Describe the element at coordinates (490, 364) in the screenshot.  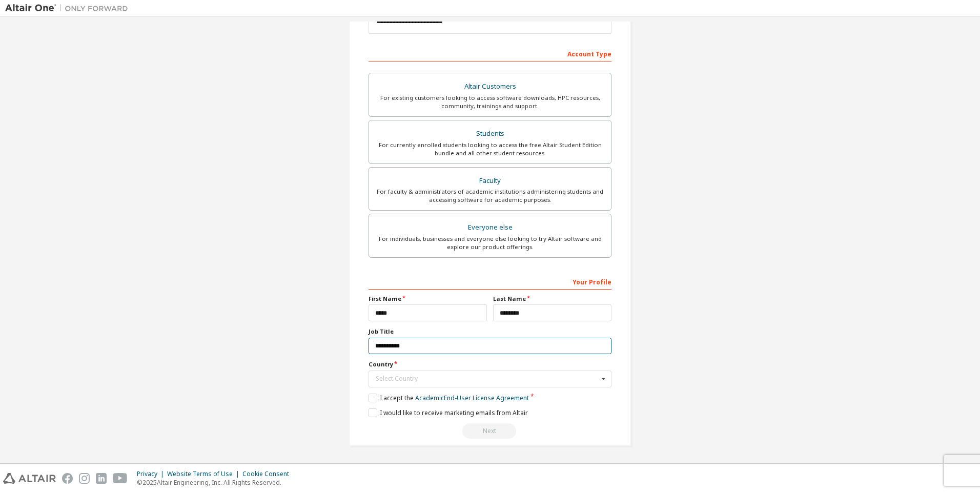
I see `label: Country` at that location.